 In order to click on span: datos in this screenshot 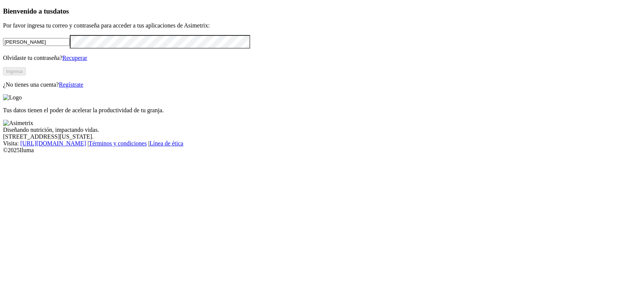, I will do `click(61, 11)`.